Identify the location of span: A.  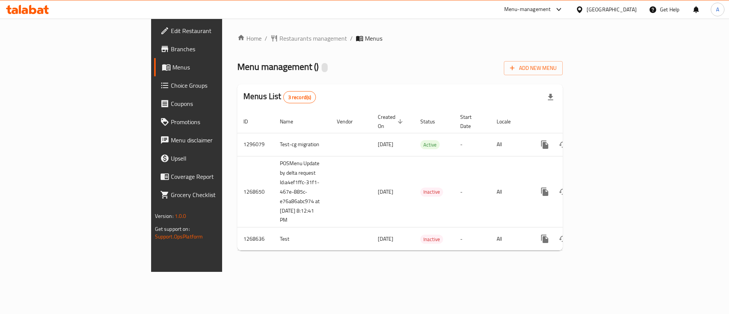
(717, 9).